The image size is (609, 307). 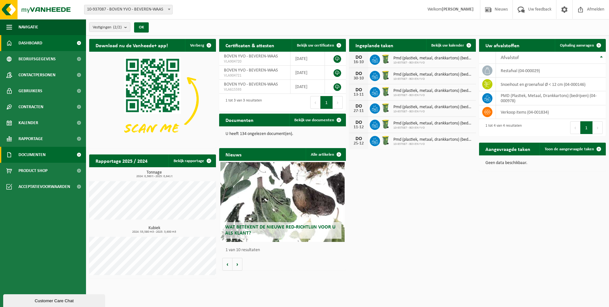 I want to click on h2: Certificaten & attesten, so click(x=250, y=45).